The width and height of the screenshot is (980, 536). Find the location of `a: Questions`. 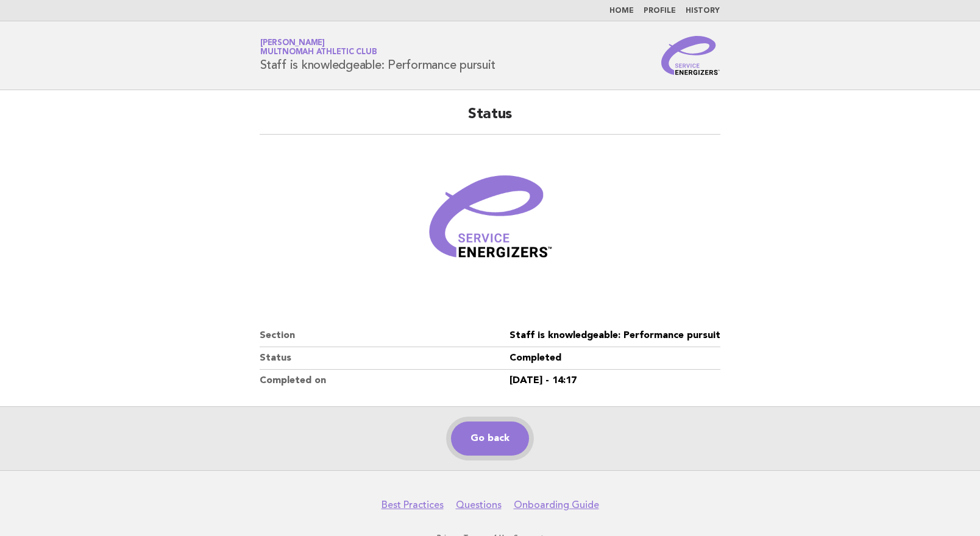

a: Questions is located at coordinates (478, 505).